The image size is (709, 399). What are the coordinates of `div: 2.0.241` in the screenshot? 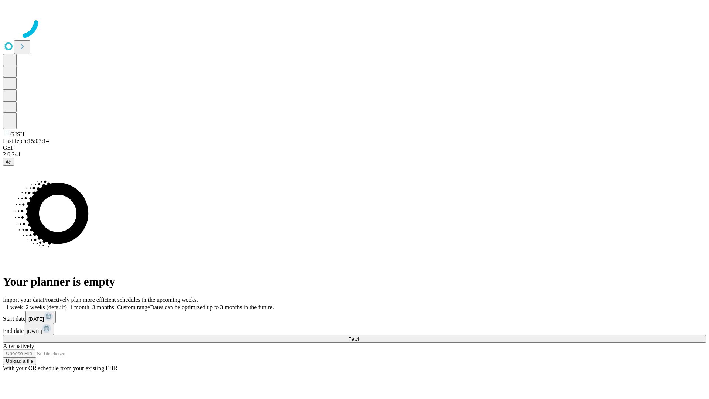 It's located at (354, 154).